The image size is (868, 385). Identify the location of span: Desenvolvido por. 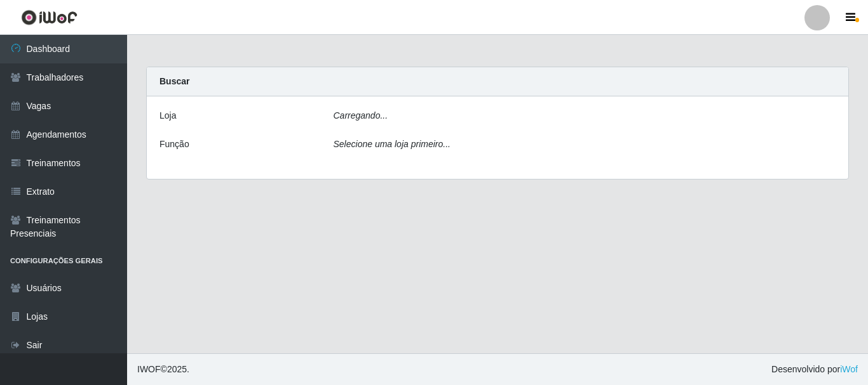
(814, 369).